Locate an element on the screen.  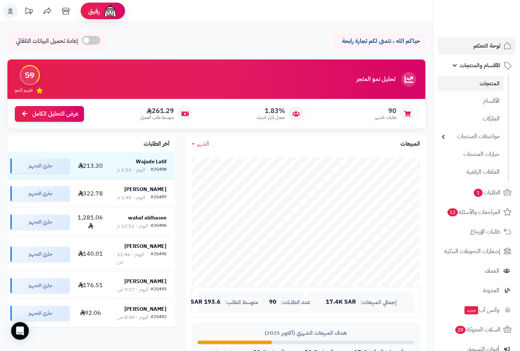
div: اليوم - 12:52 م is located at coordinates (132, 226).